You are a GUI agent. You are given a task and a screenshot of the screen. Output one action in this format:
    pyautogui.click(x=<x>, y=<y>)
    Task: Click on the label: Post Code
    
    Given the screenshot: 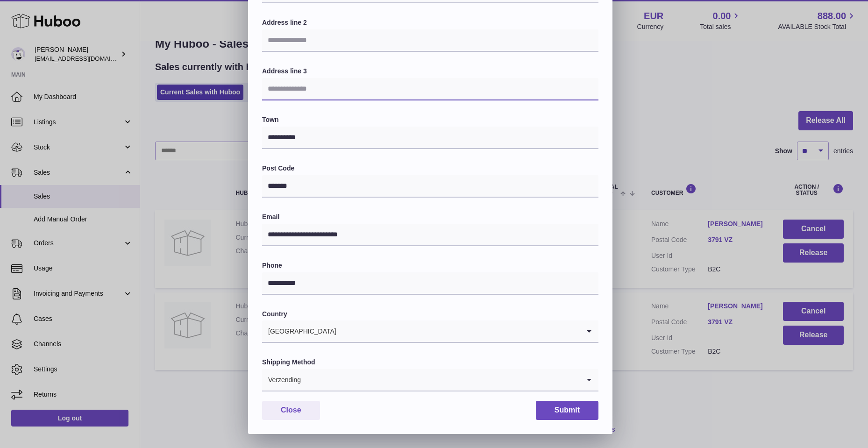 What is the action you would take?
    pyautogui.click(x=430, y=168)
    